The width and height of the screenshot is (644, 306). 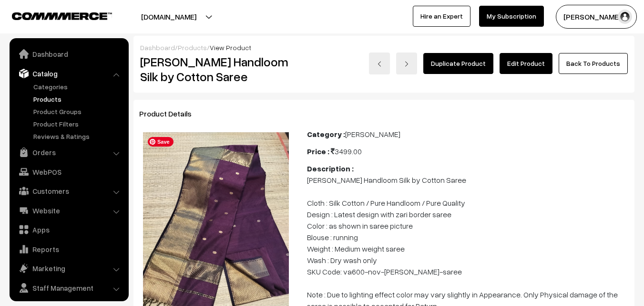 I want to click on a: Customers, so click(x=69, y=191).